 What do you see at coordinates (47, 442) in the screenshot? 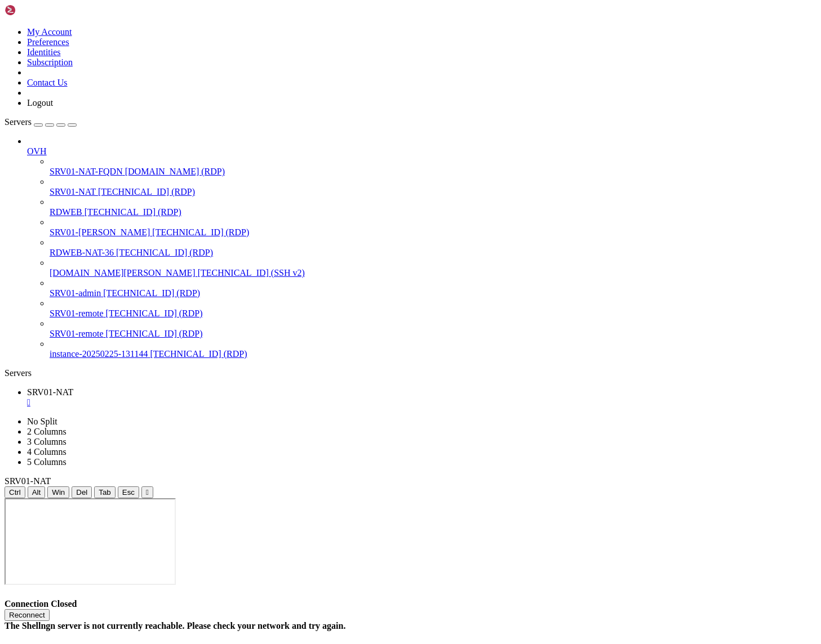
I see `a: 3 Columns` at bounding box center [47, 442].